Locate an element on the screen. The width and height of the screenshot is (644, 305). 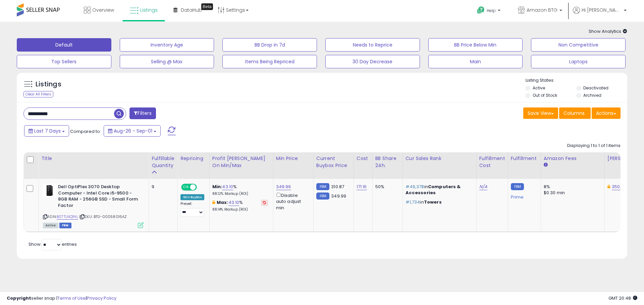
b: Min: is located at coordinates (217, 187).